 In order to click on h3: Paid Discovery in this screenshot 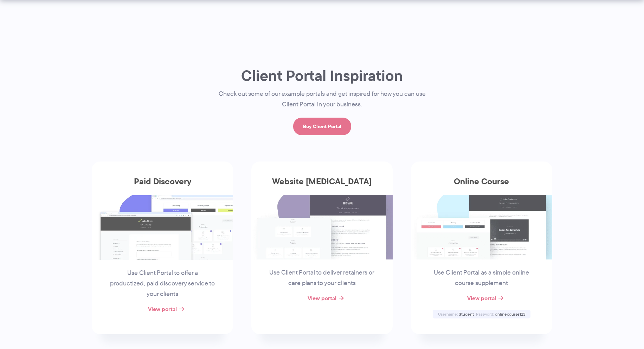, I will do `click(163, 186)`.